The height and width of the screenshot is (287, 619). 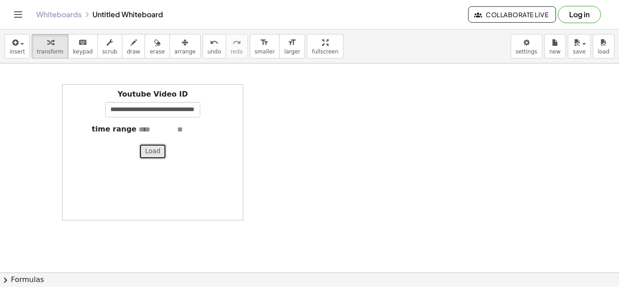 What do you see at coordinates (214, 43) in the screenshot?
I see `i: undo` at bounding box center [214, 43].